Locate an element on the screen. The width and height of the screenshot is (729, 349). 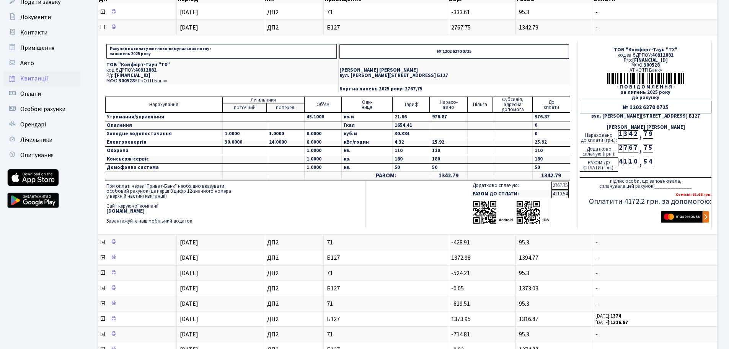
td: 6.0000 is located at coordinates (323, 142).